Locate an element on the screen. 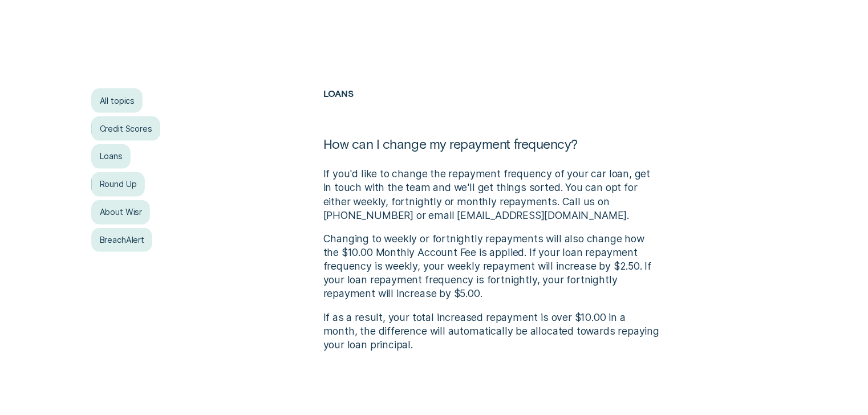 The height and width of the screenshot is (415, 868). p: If as a result, your total increased repayment is over $10.00 in a month, the difference will aut... is located at coordinates (492, 331).